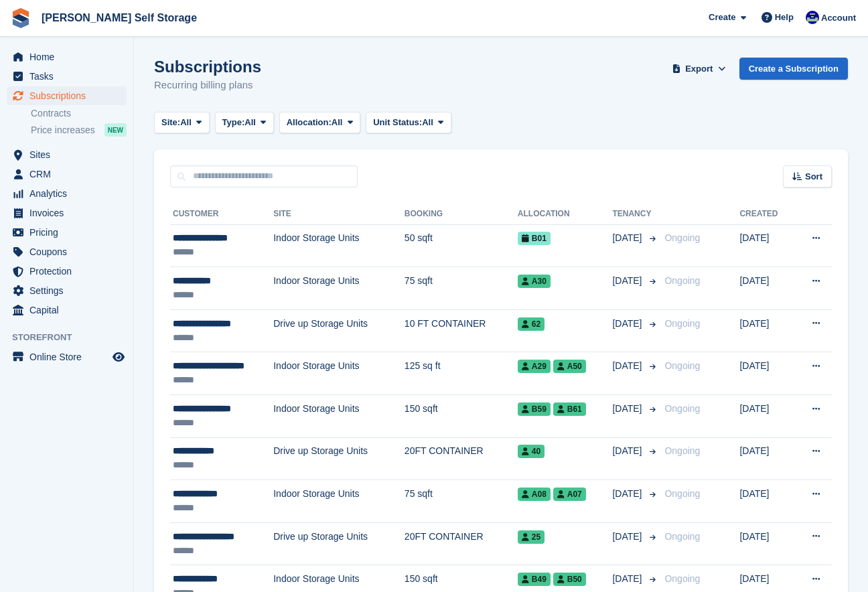 Image resolution: width=868 pixels, height=592 pixels. I want to click on td: 50 sqft, so click(460, 245).